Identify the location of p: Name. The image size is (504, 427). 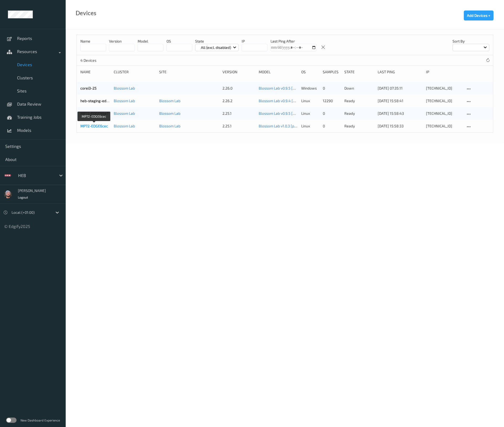
(93, 41).